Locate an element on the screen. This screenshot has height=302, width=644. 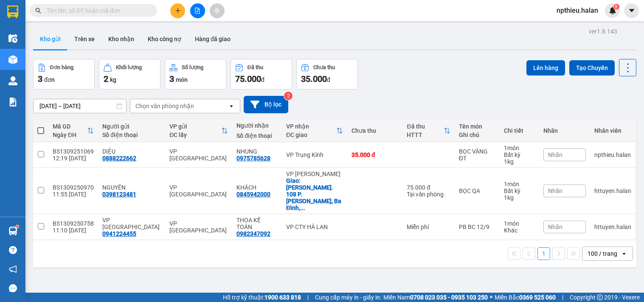
span: 2 is located at coordinates (106, 79).